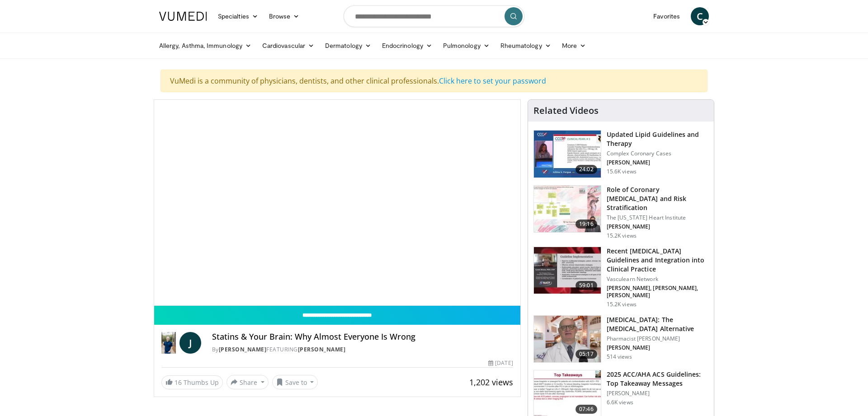 The image size is (868, 416). I want to click on button: Share, so click(248, 382).